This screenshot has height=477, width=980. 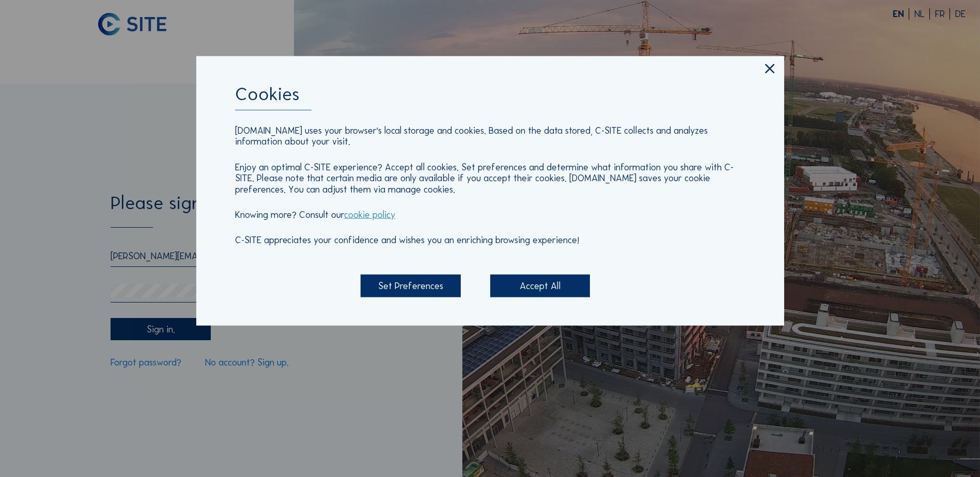 I want to click on p: Knowing more? Consult our, so click(x=489, y=216).